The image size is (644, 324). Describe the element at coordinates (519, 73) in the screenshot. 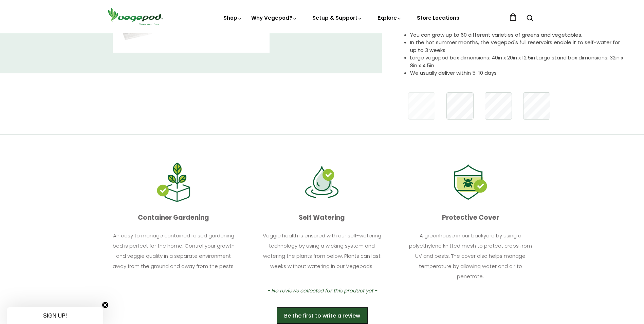

I see `li: We usually deliver within 5-10 days` at that location.